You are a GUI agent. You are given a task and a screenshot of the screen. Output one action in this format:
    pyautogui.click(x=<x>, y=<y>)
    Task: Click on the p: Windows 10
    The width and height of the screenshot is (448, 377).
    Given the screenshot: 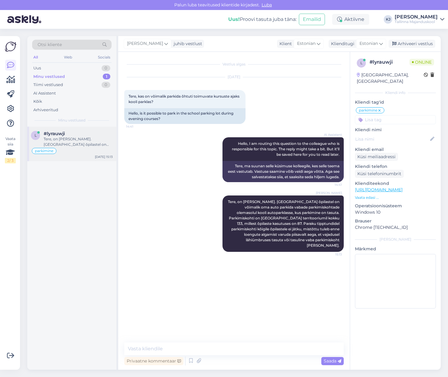 What is the action you would take?
    pyautogui.click(x=396, y=212)
    